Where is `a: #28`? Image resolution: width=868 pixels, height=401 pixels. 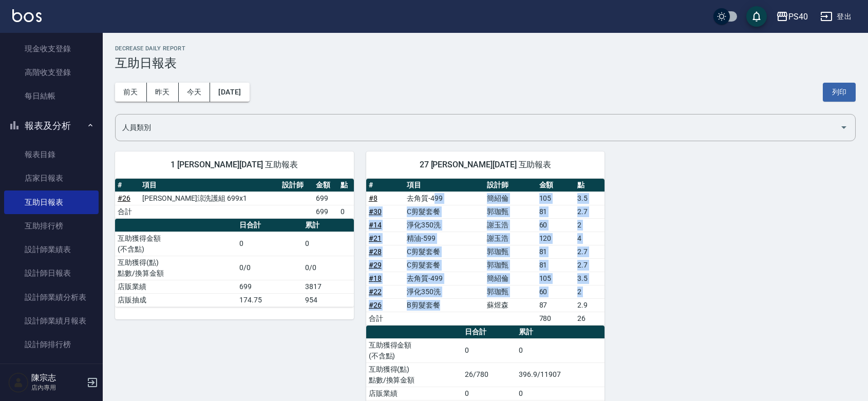 a: #28 is located at coordinates (375, 252).